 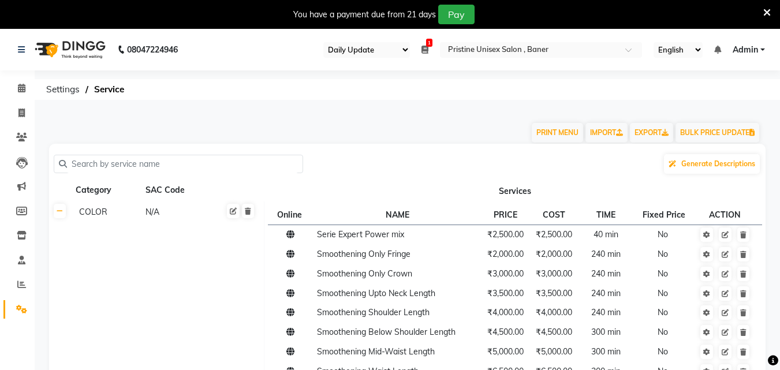 What do you see at coordinates (606, 133) in the screenshot?
I see `a: IMPORT` at bounding box center [606, 133].